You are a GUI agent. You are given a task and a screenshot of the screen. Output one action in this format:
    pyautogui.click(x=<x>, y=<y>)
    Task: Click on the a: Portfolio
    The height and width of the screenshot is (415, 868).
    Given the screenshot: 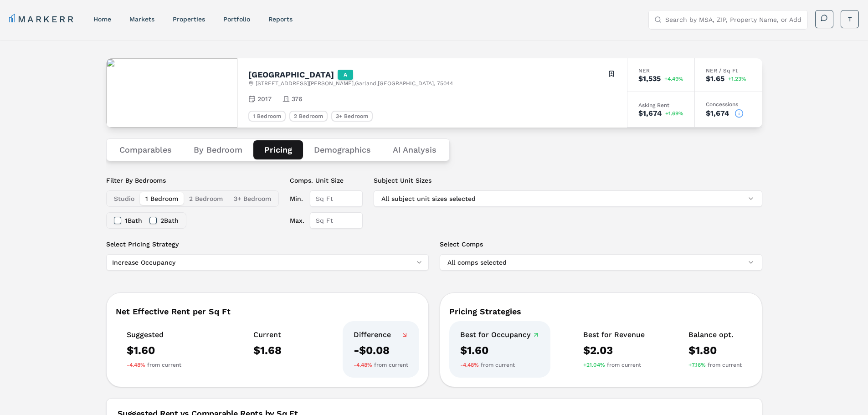 What is the action you would take?
    pyautogui.click(x=236, y=19)
    